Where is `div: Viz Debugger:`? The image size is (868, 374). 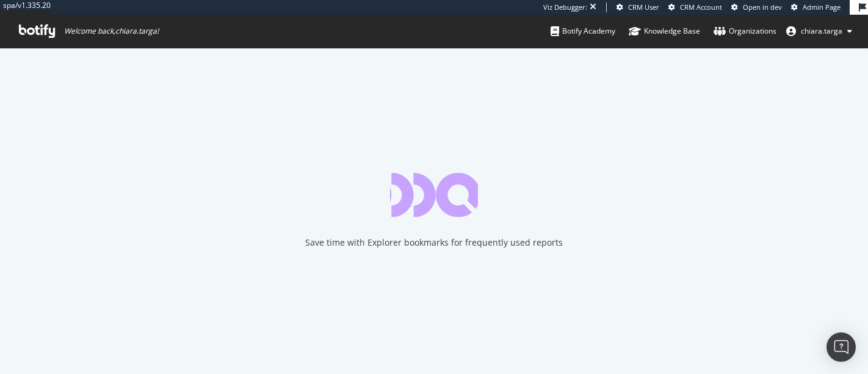
div: Viz Debugger: is located at coordinates (565, 8).